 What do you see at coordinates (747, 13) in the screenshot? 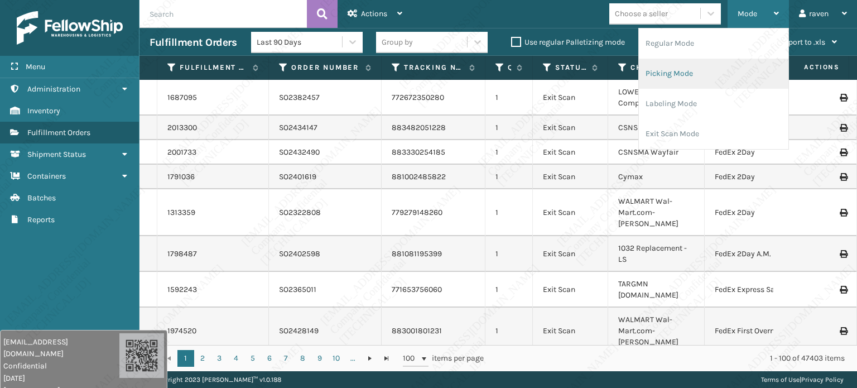
I see `span: Mode` at bounding box center [747, 13].